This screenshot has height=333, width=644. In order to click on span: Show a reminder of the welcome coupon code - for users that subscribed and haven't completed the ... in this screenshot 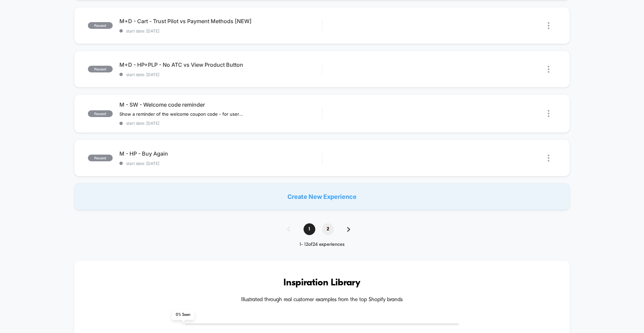, I will do `click(181, 114)`.